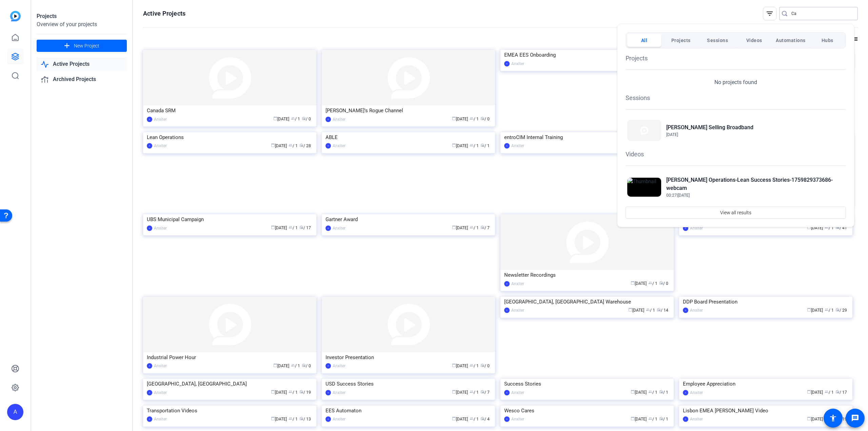 The height and width of the screenshot is (431, 868). Describe the element at coordinates (736, 97) in the screenshot. I see `h1: Sessions` at that location.